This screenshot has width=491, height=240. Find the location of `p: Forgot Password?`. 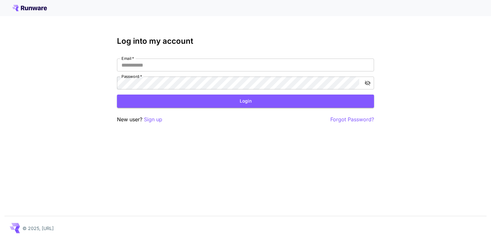

p: Forgot Password? is located at coordinates (352, 119).